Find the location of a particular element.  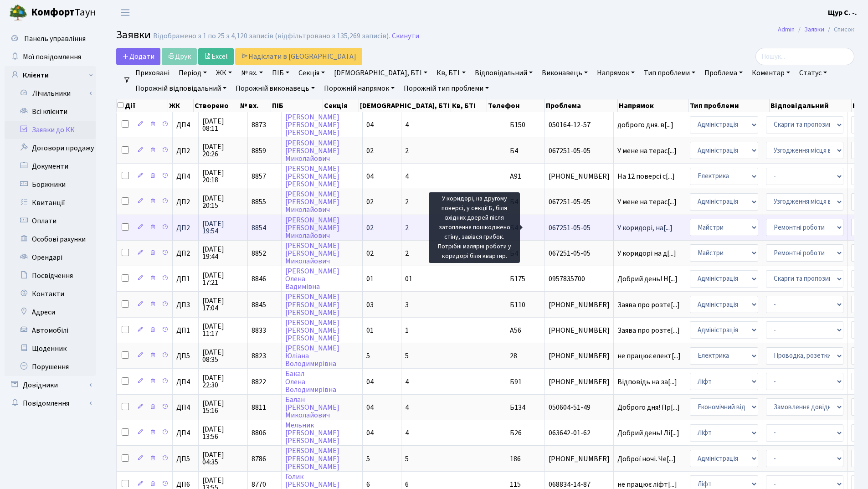

th: Секція is located at coordinates (341, 106).